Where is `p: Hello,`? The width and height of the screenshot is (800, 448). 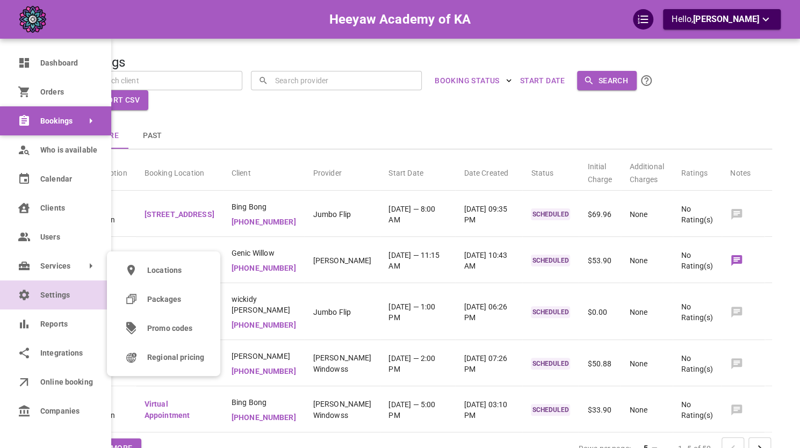
p: Hello, is located at coordinates (722, 19).